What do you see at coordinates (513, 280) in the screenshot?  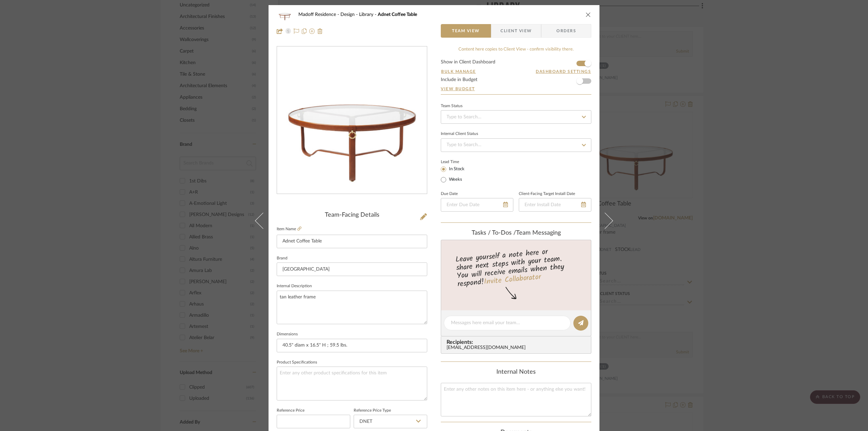 I see `a: Invite Collaborator` at bounding box center [513, 280].